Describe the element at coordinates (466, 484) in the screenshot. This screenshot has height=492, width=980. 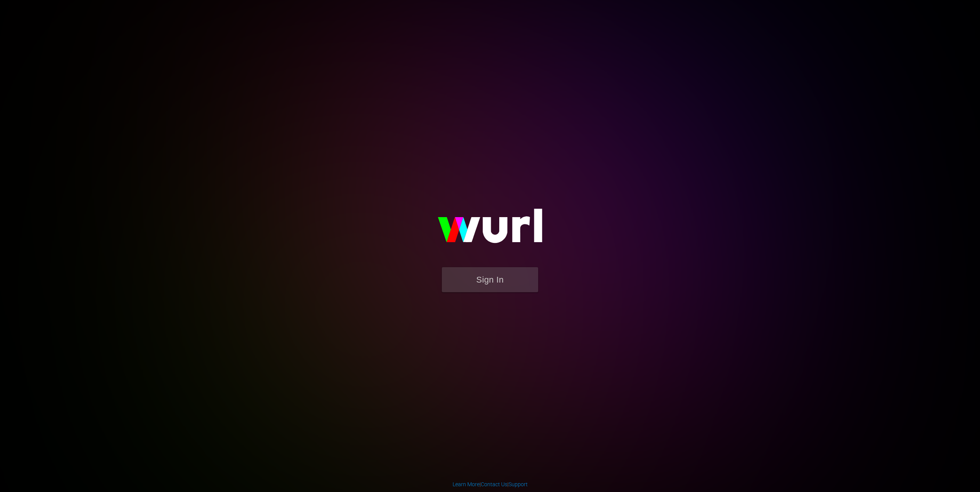
I see `a: Learn More` at that location.